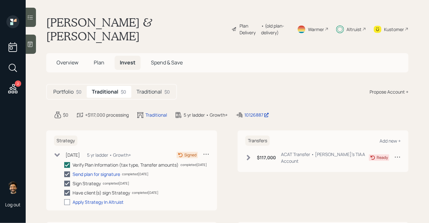 The height and width of the screenshot is (223, 429). I want to click on span: Spend & Save, so click(167, 63).